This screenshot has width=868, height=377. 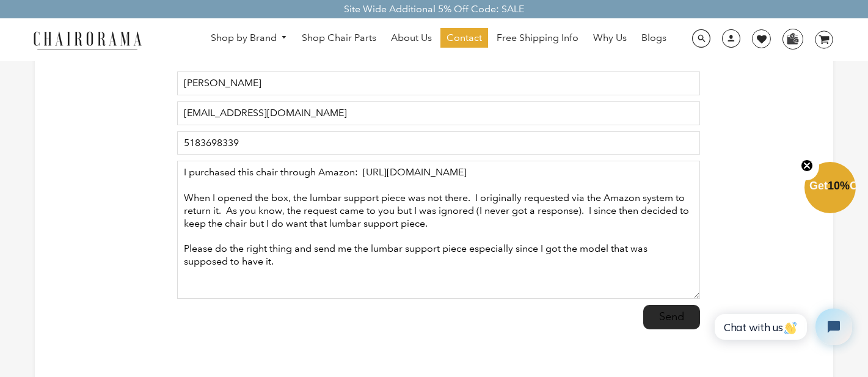 What do you see at coordinates (838, 186) in the screenshot?
I see `span: Get Off` at bounding box center [838, 186].